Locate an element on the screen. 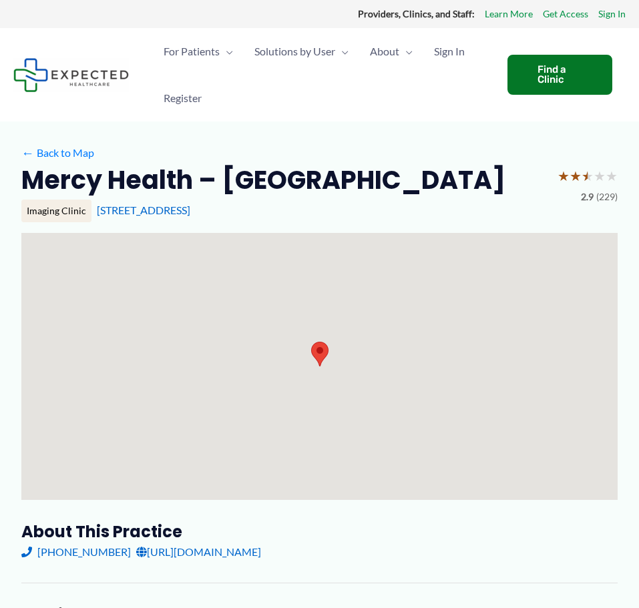  nav: Primary Site Navigation is located at coordinates (323, 75).